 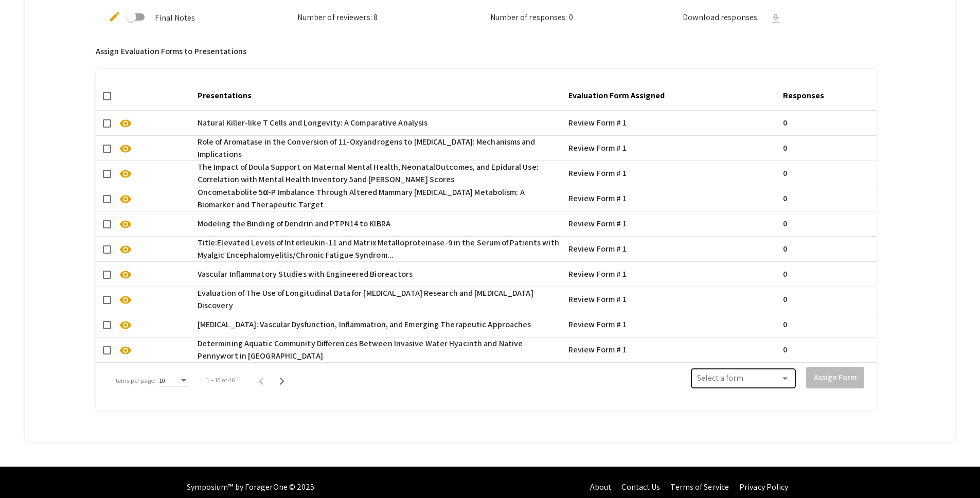 What do you see at coordinates (776, 19) in the screenshot?
I see `span: download` at bounding box center [776, 19].